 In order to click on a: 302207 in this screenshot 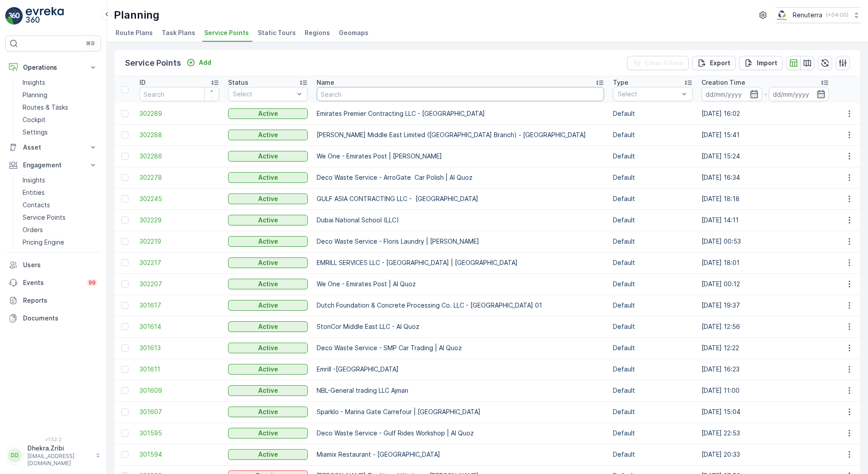, I will do `click(179, 284)`.